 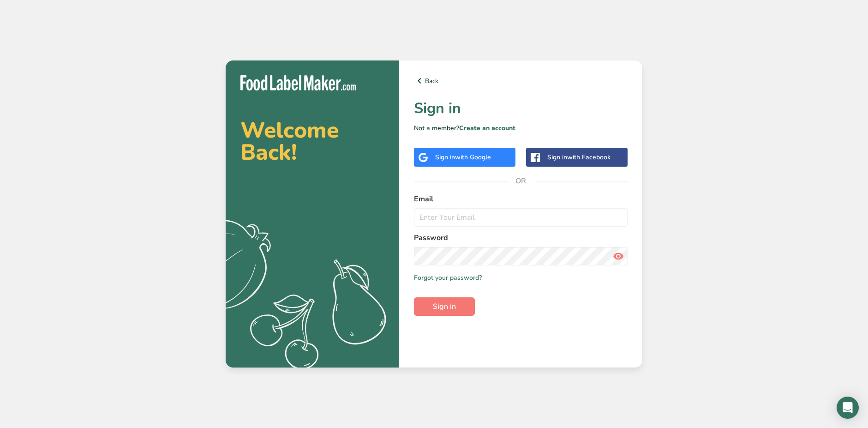 I want to click on button: Sign in, so click(x=444, y=307).